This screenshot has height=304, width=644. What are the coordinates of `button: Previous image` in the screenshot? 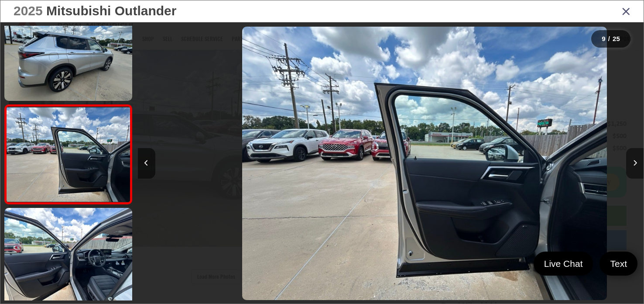 It's located at (147, 163).